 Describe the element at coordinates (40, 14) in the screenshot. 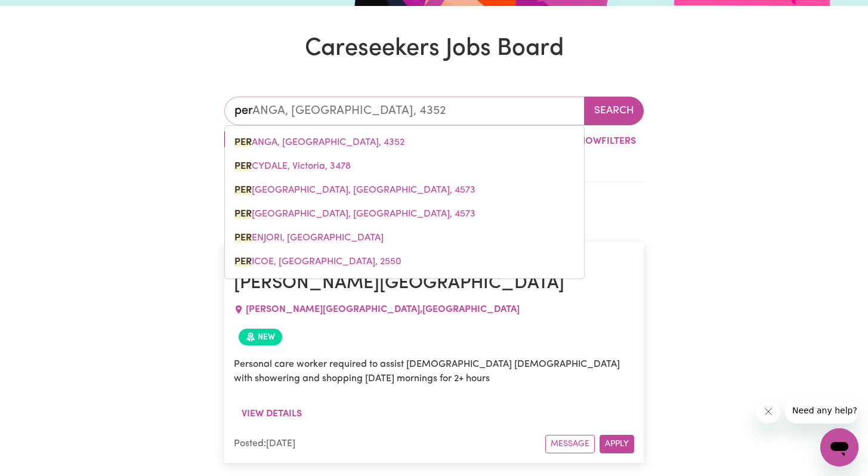

I see `span: Need any help?` at that location.